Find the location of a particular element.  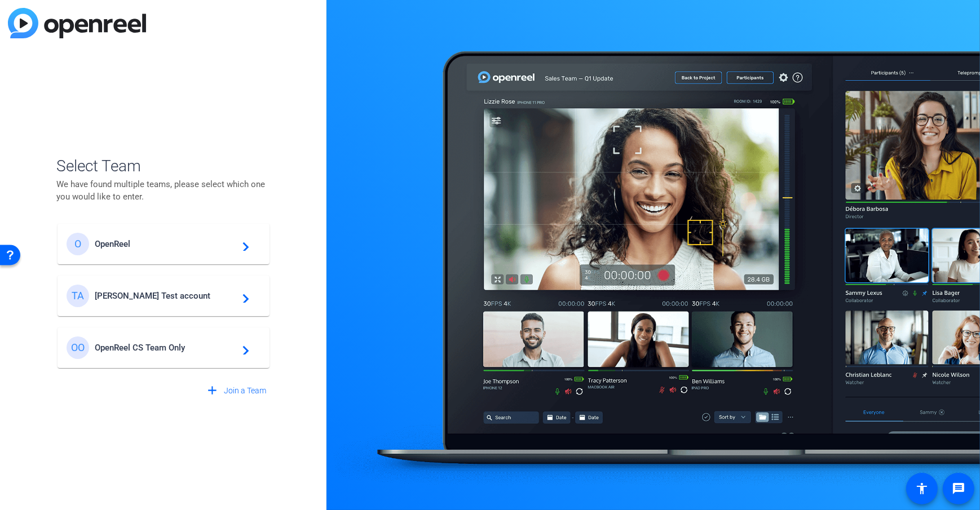

button: Join a Team is located at coordinates (236, 391).